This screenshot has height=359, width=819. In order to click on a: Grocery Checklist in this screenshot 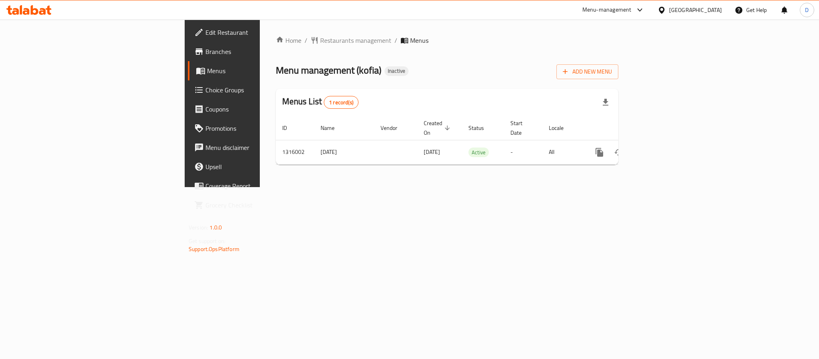, I will do `click(255, 205)`.